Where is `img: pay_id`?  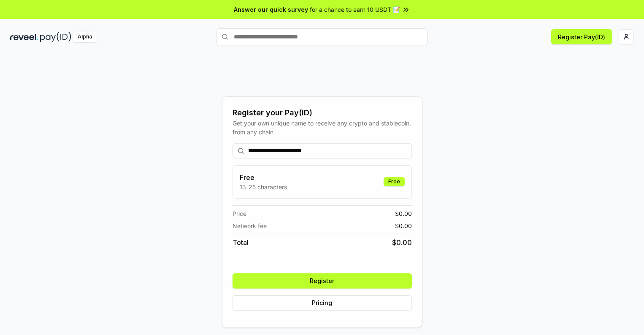 img: pay_id is located at coordinates (55, 37).